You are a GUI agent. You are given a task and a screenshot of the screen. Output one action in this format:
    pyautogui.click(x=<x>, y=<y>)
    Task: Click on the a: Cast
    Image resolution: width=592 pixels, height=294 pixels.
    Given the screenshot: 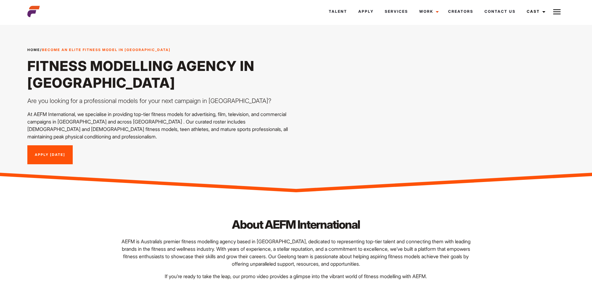 What is the action you would take?
    pyautogui.click(x=535, y=12)
    